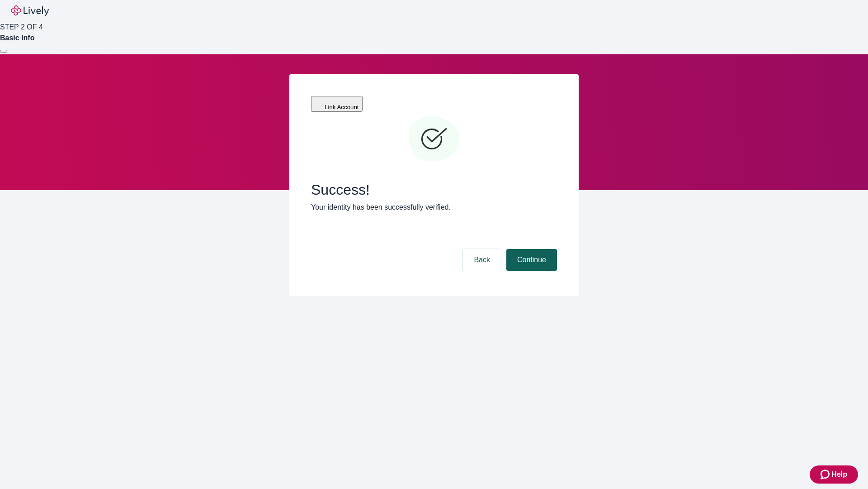  Describe the element at coordinates (840, 474) in the screenshot. I see `span: Help` at that location.